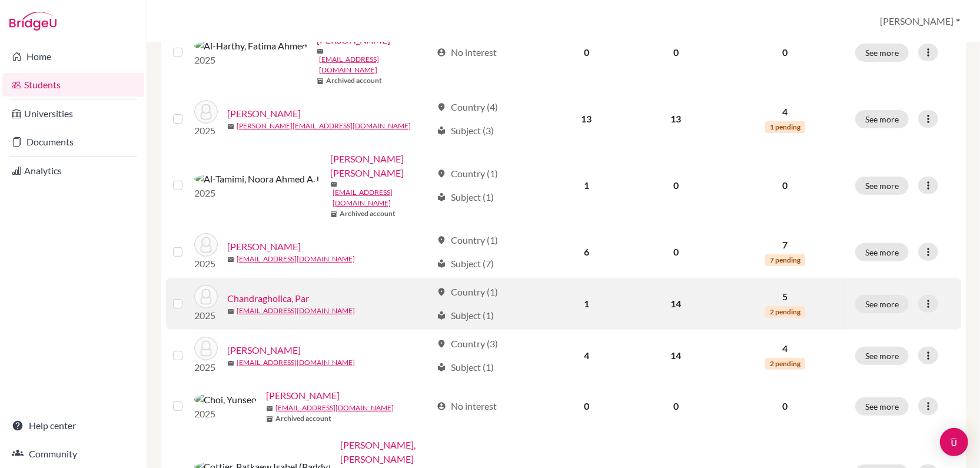  Describe the element at coordinates (206, 112) in the screenshot. I see `img: Ali-Aidarov, David` at that location.